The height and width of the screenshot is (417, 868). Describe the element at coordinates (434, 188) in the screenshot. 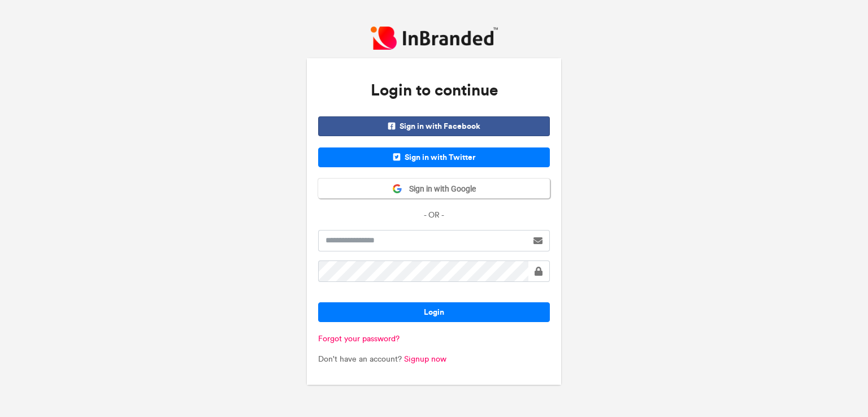

I see `button: Sign in with Google` at that location.